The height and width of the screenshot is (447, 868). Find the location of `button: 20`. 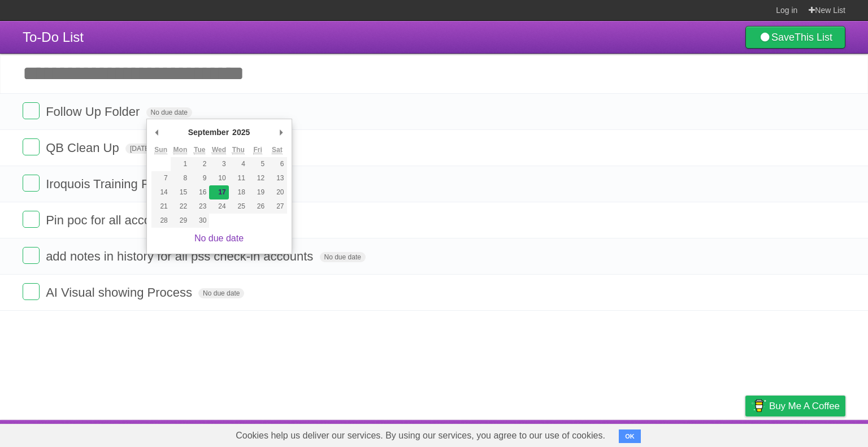

button: 20 is located at coordinates (277, 192).